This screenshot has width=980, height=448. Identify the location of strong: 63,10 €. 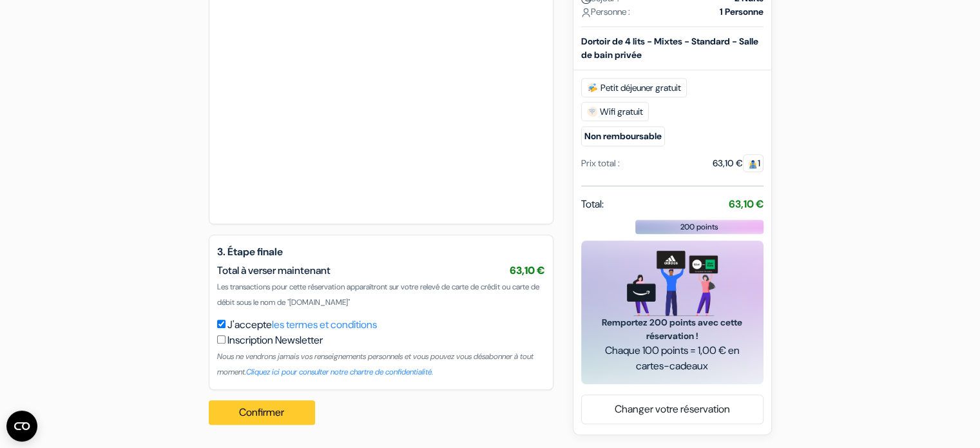
(746, 204).